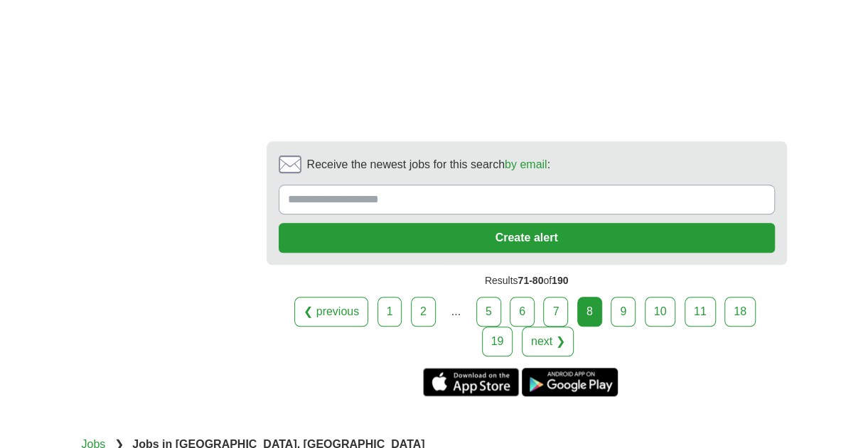 The width and height of the screenshot is (868, 448). What do you see at coordinates (548, 342) in the screenshot?
I see `a: next ❯` at bounding box center [548, 342].